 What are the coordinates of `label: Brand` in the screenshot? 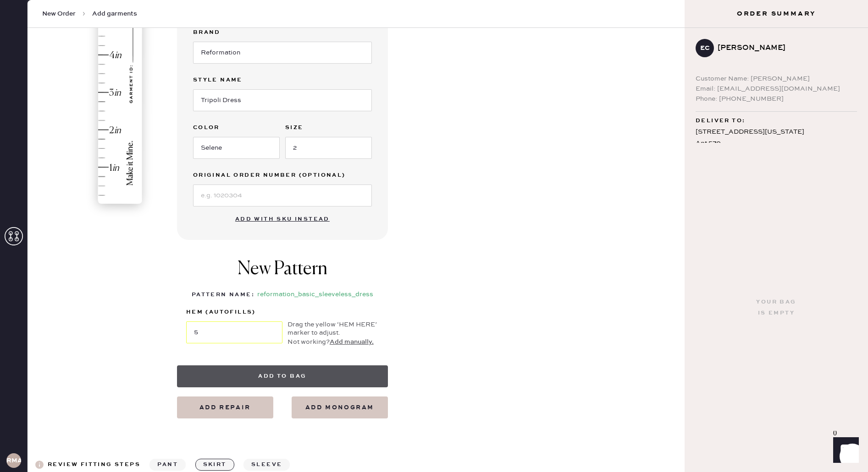 It's located at (283, 32).